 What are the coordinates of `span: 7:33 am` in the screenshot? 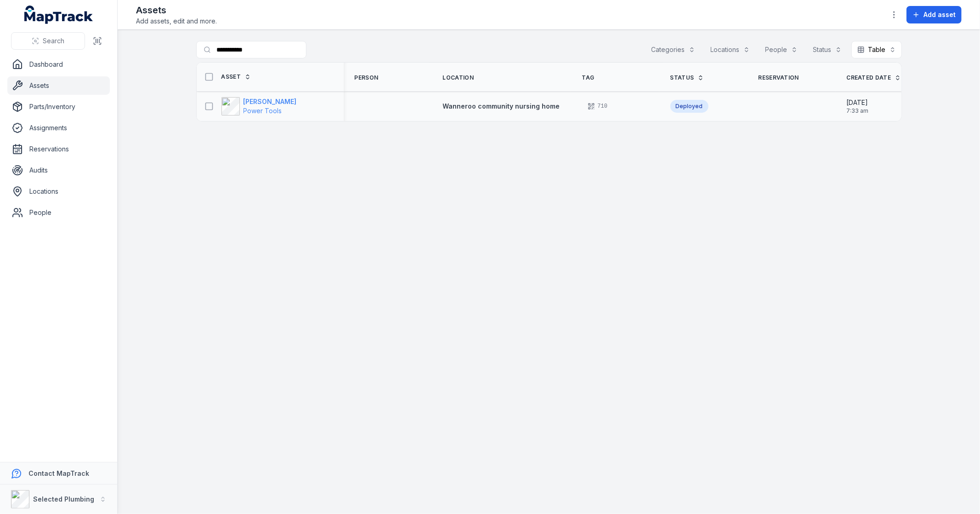 It's located at (858, 111).